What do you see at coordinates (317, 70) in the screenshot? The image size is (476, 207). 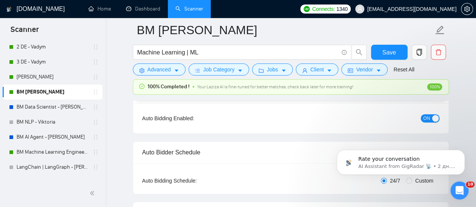 I see `span: Client` at bounding box center [317, 70].